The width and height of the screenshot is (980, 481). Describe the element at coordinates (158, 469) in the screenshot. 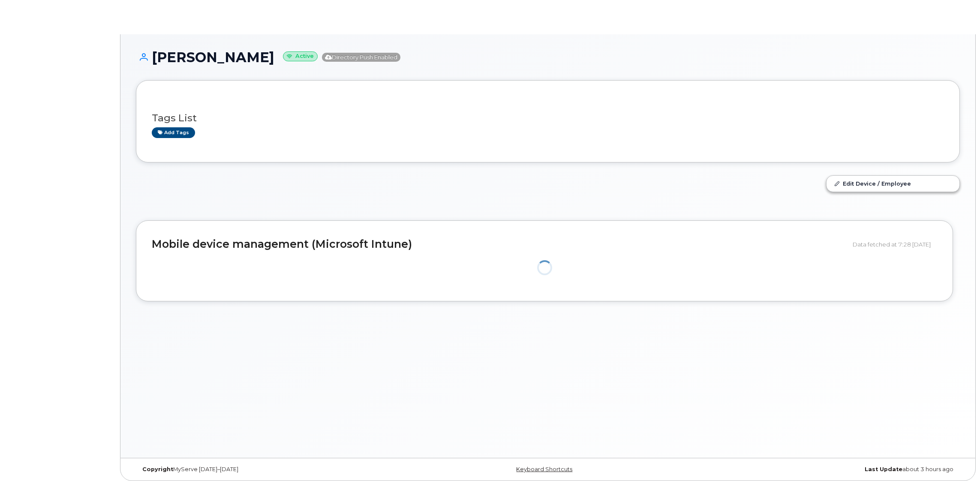

I see `strong: Copyright` at that location.